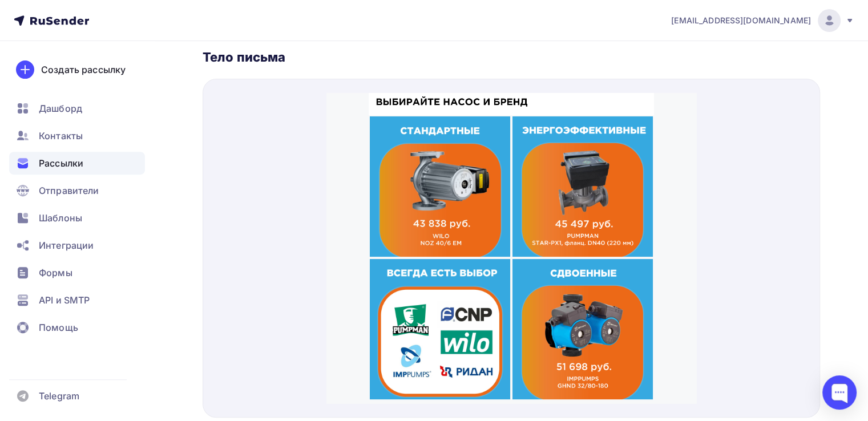 This screenshot has height=421, width=868. I want to click on a: Шаблоны, so click(77, 218).